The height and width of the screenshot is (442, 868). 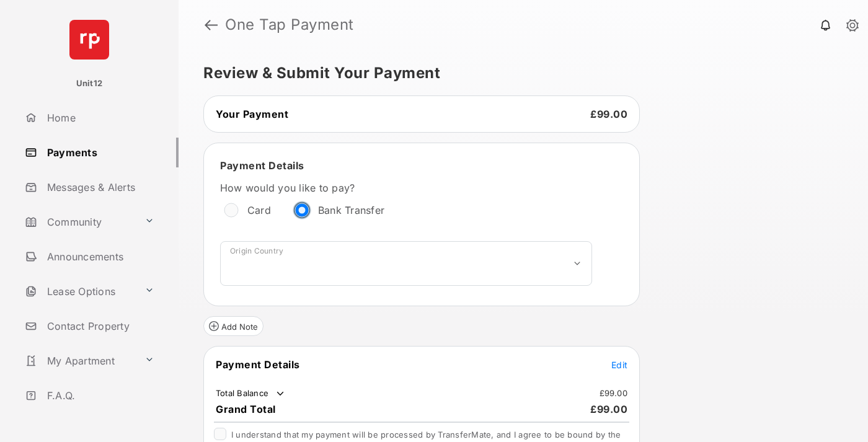 What do you see at coordinates (245, 409) in the screenshot?
I see `span: Grand Total` at bounding box center [245, 409].